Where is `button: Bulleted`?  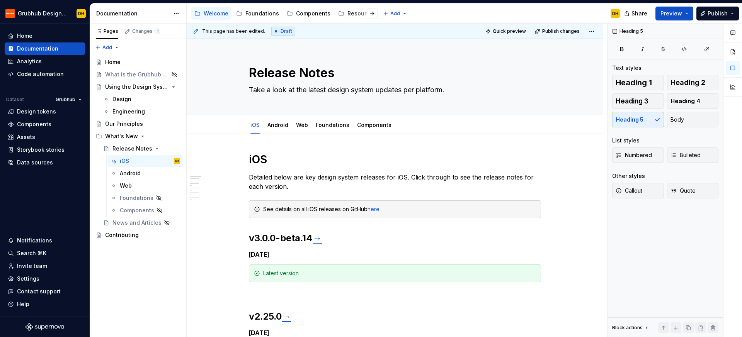 button: Bulleted is located at coordinates (693, 155).